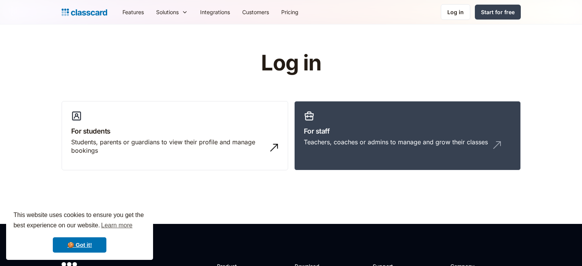  What do you see at coordinates (498, 12) in the screenshot?
I see `a: Start for free` at bounding box center [498, 12].